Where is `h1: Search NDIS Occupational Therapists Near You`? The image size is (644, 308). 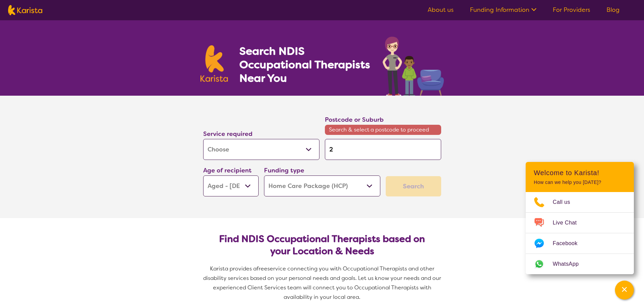
h1: Search NDIS Occupational Therapists Near You is located at coordinates (305, 65).